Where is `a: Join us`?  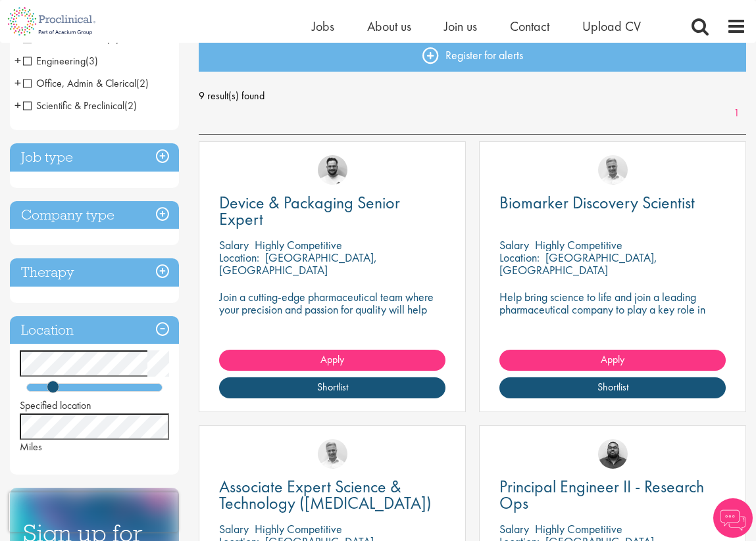
a: Join us is located at coordinates (461, 26).